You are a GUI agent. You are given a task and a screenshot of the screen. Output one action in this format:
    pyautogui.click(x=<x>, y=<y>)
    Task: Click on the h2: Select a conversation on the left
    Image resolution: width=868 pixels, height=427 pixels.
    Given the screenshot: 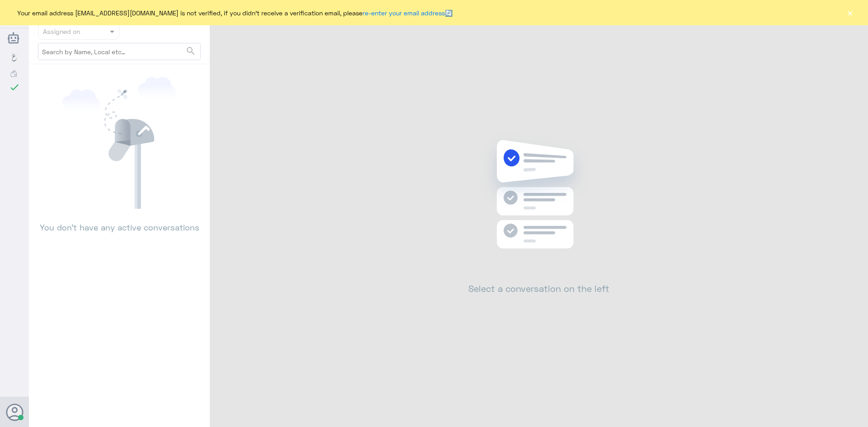 What is the action you would take?
    pyautogui.click(x=538, y=288)
    